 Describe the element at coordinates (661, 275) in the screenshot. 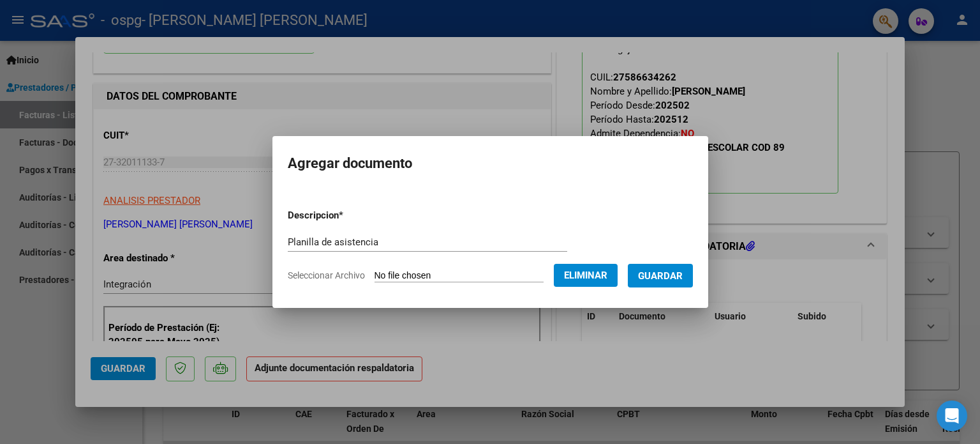

I see `button: Guardar` at that location.